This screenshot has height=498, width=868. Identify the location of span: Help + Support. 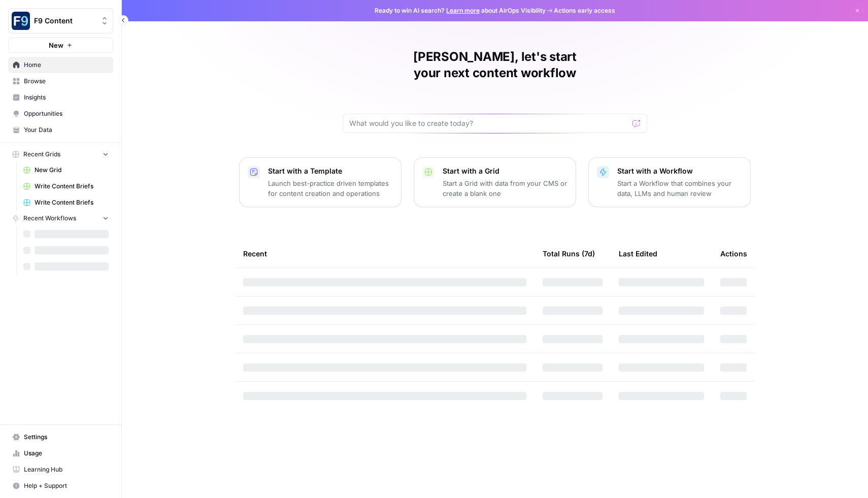
(66, 486).